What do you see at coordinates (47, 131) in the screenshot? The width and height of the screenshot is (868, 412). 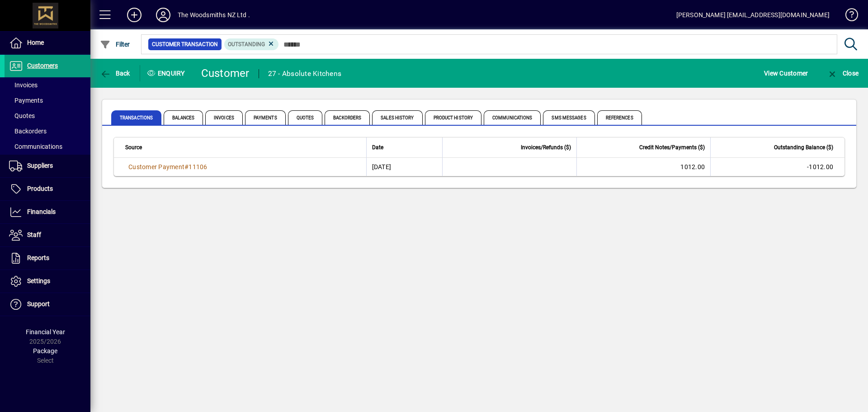 I see `a: Backorders` at bounding box center [47, 131].